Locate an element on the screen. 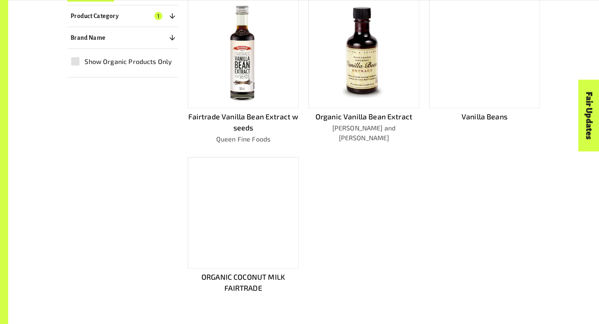 This screenshot has height=324, width=599. p: Organic Vanilla Bean Extract is located at coordinates (364, 116).